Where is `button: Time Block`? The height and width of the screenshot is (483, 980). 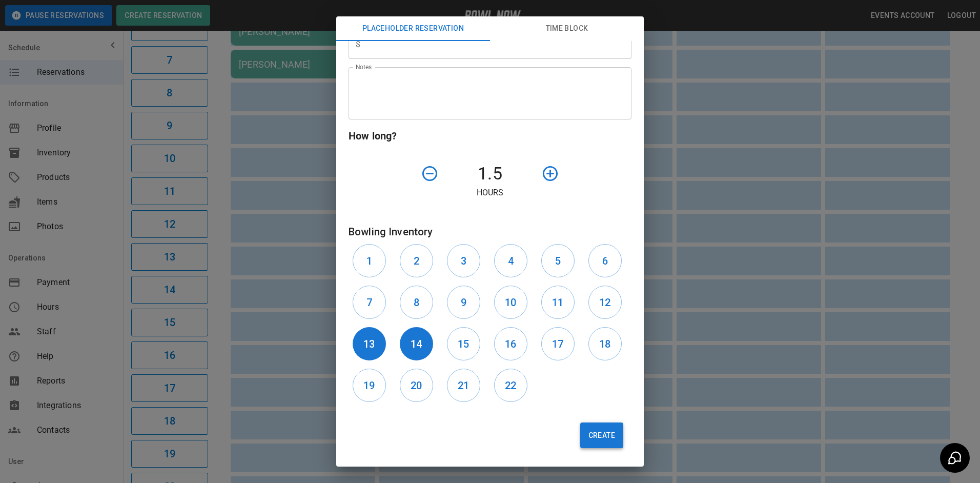
button: Time Block is located at coordinates (567, 29).